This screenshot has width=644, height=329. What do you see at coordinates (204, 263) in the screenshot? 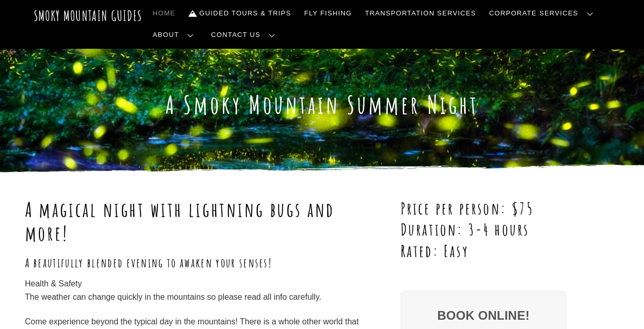
I see `h3: A beautifully blended evening to awaken your senses!` at bounding box center [204, 263].